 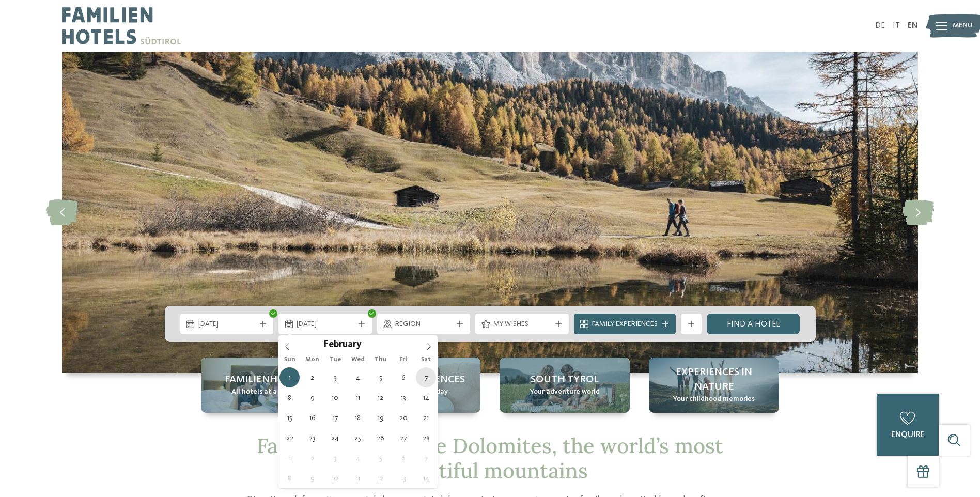 I want to click on span: February 27, 2026, so click(x=403, y=437).